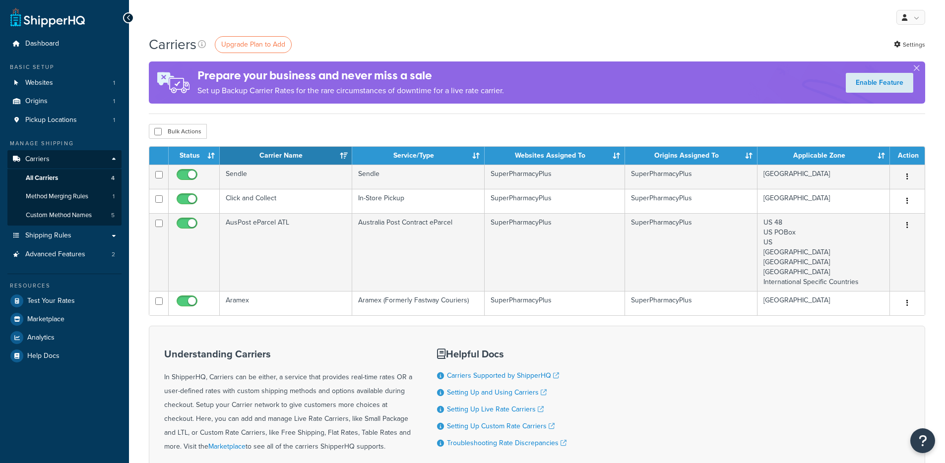 The image size is (945, 463). I want to click on span: 5, so click(113, 215).